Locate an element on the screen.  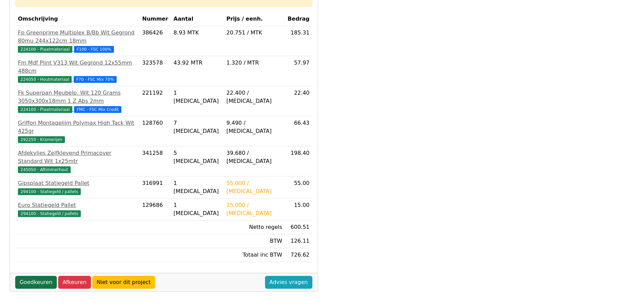
td: 129686 is located at coordinates (155, 209).